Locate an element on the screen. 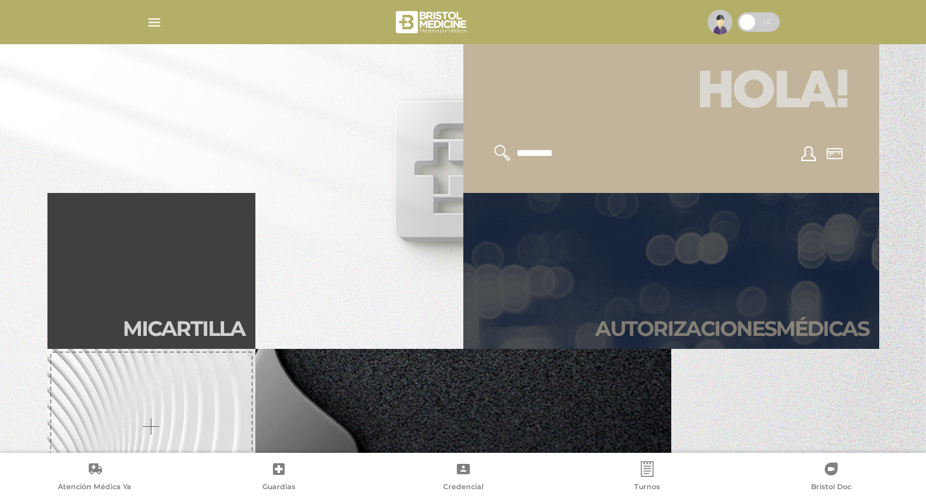 Image resolution: width=926 pixels, height=497 pixels. a: Autorizacionesmédicas is located at coordinates (671, 271).